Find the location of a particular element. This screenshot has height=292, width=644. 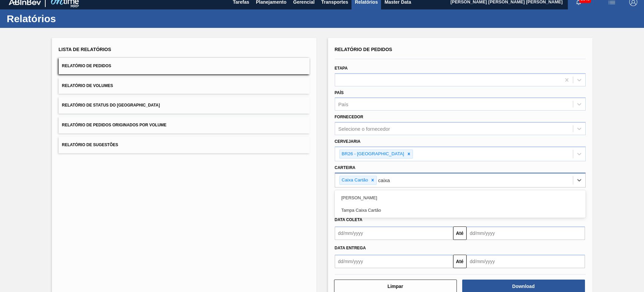

button: Relatório de Volumes is located at coordinates (184, 85).